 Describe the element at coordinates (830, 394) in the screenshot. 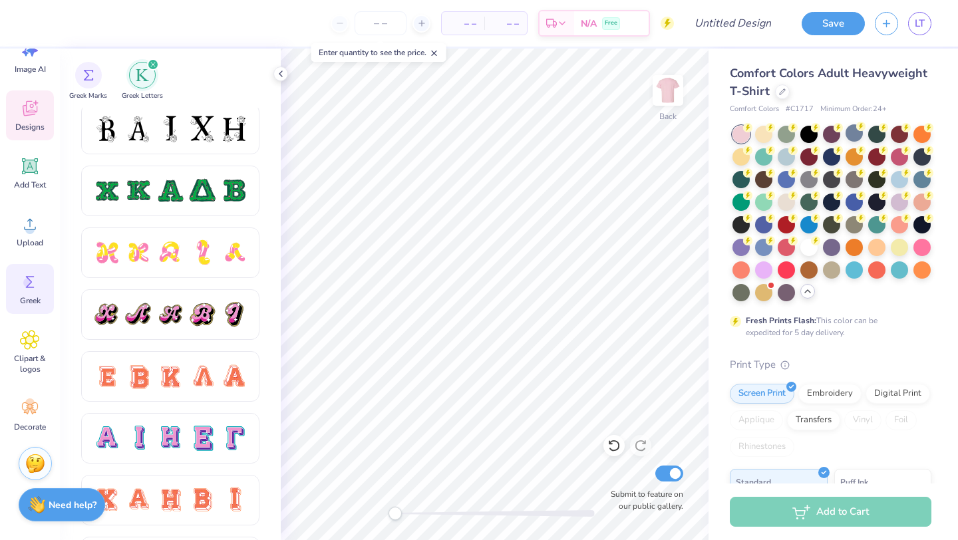

I see `div: Embroidery` at that location.